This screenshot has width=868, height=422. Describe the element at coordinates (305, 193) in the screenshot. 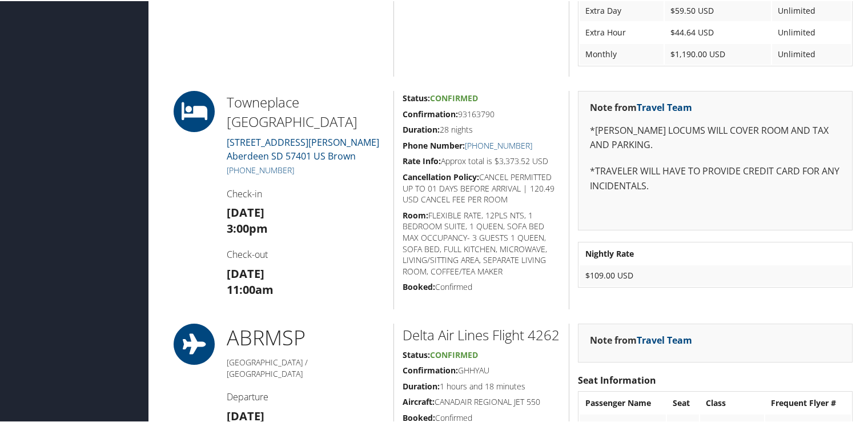

I see `h4: Check-in` at that location.